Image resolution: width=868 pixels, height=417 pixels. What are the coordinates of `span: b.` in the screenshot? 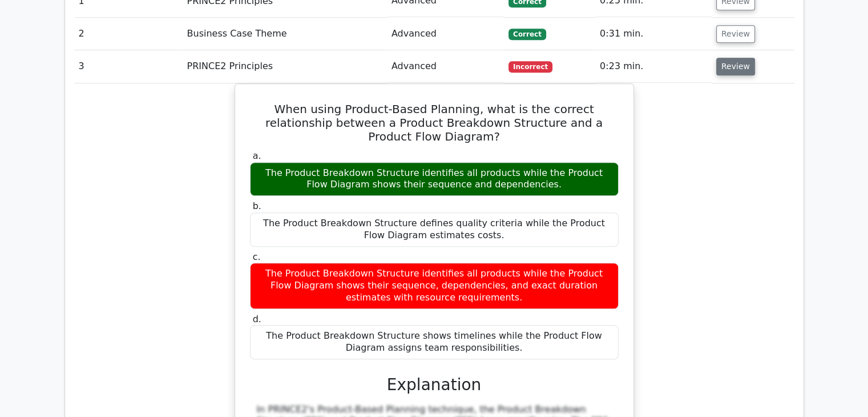 It's located at (257, 205).